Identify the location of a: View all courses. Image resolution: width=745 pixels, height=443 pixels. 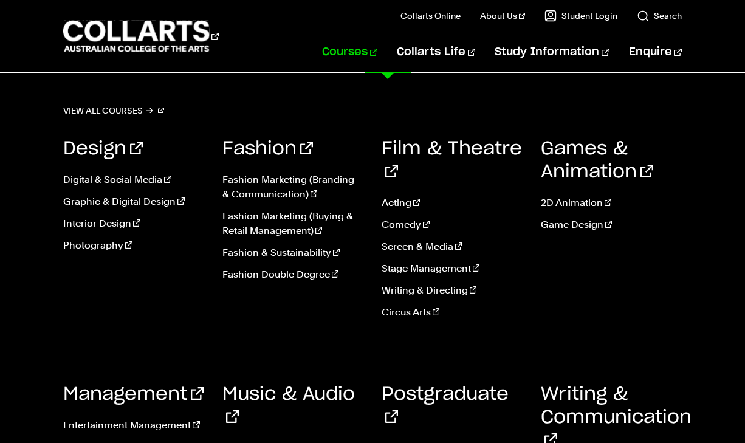
(114, 111).